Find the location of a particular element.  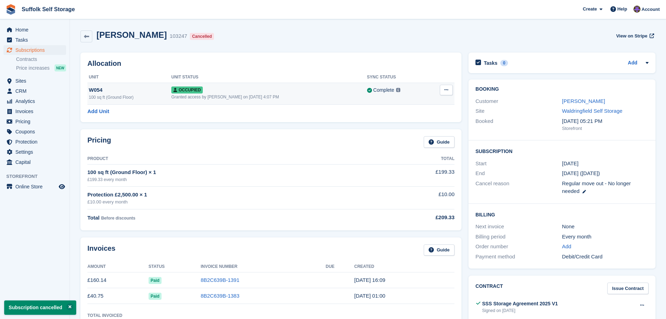

div: 100 sq ft (Ground Floor) is located at coordinates (130, 97).